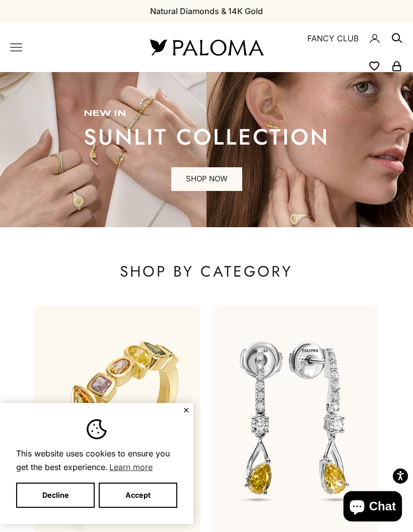 The height and width of the screenshot is (532, 413). I want to click on inbox-online-store-chat: Shopify online store chat, so click(373, 507).